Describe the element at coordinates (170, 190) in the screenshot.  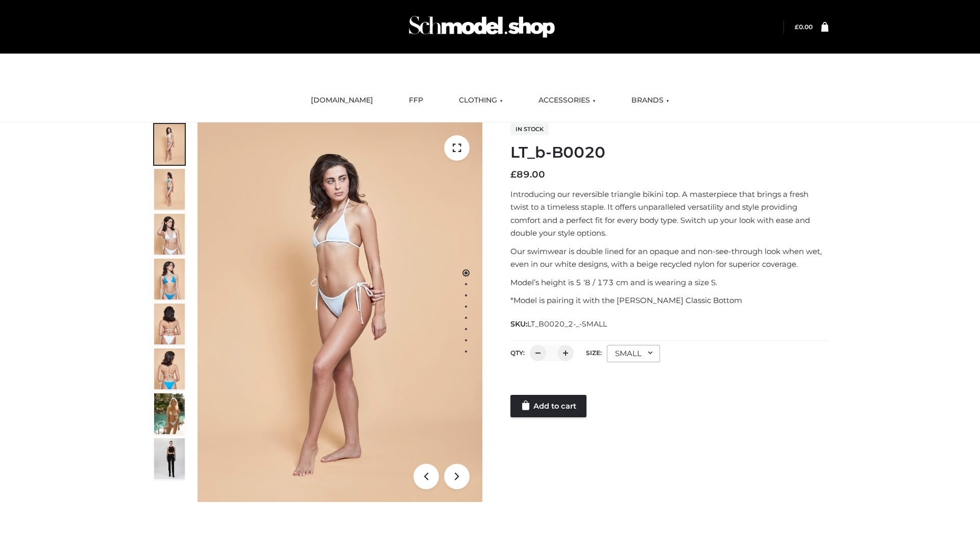
I see `img: ArielClassicBikiniTop_CloudNine_AzureSky_OW114ECO_2-scaled.jpg` at that location.